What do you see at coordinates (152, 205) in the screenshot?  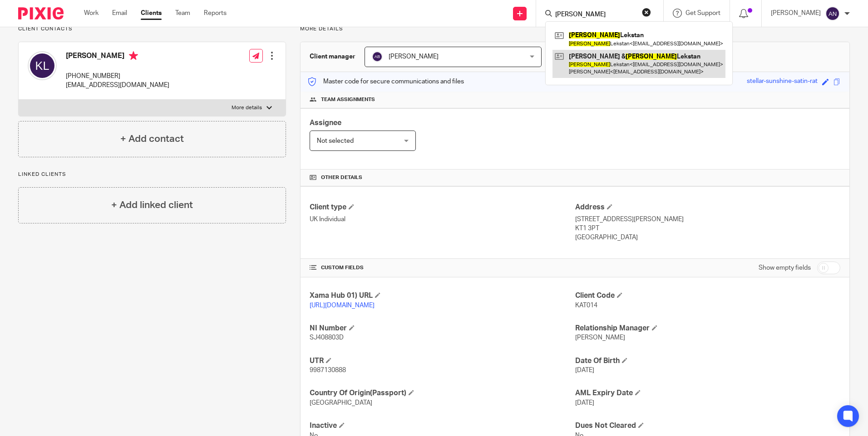 I see `h4: + Add linked client` at bounding box center [152, 205].